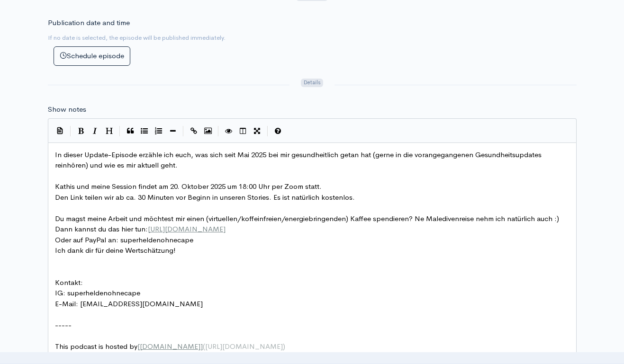 This screenshot has width=624, height=364. What do you see at coordinates (243, 132) in the screenshot?
I see `button: Toggle Side by Side` at bounding box center [243, 132].